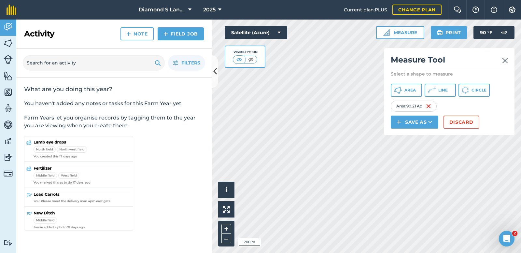 The width and height of the screenshot is (521, 253). Describe the element at coordinates (226, 190) in the screenshot. I see `button: i` at that location.